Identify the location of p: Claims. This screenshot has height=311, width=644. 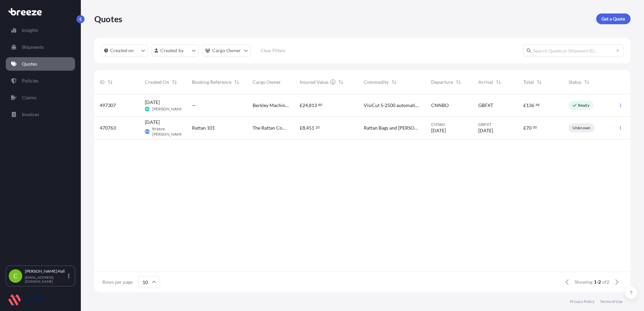
(29, 98).